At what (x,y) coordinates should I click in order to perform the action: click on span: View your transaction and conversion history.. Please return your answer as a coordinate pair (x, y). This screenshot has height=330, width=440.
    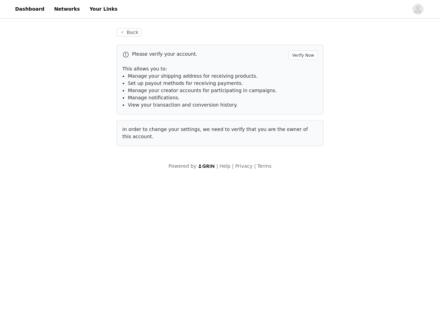
    Looking at the image, I should click on (183, 105).